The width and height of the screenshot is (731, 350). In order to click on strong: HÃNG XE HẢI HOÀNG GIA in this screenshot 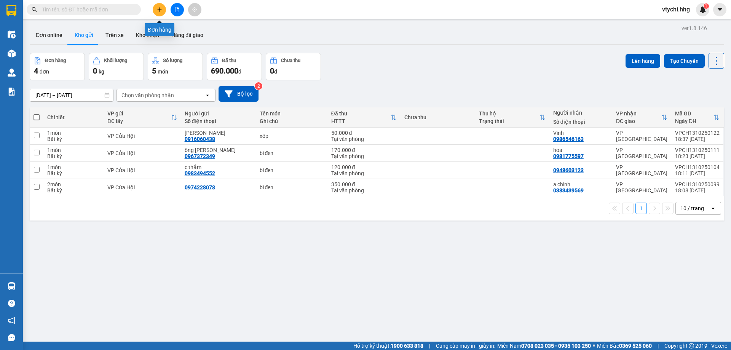, I will do `click(53, 16)`.